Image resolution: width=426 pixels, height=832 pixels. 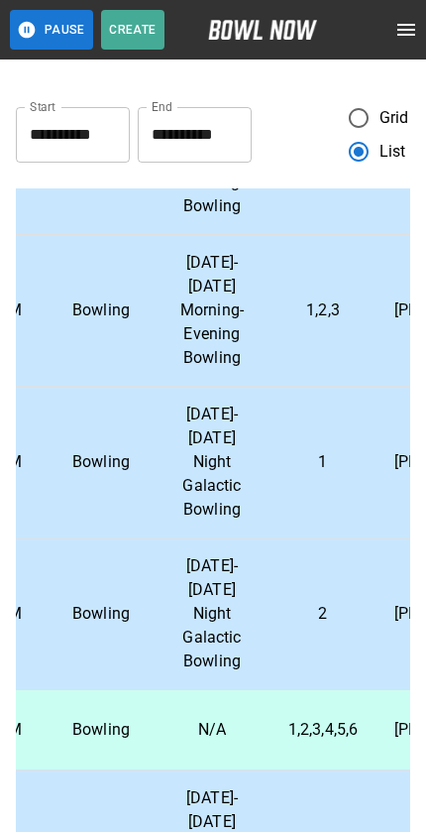 I want to click on p: 1, so click(x=323, y=462).